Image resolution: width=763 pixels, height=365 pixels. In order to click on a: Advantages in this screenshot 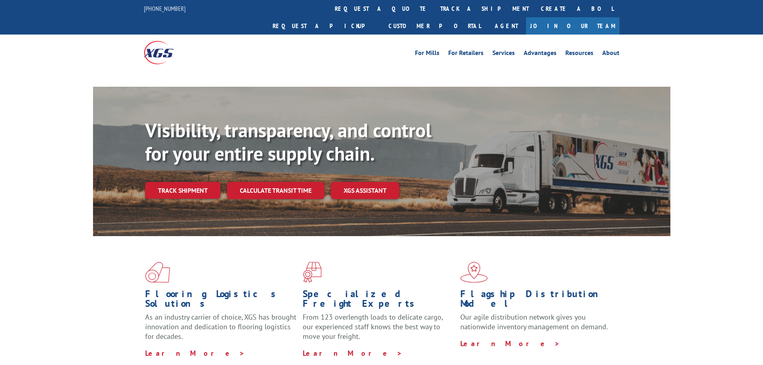, I will do `click(540, 54)`.